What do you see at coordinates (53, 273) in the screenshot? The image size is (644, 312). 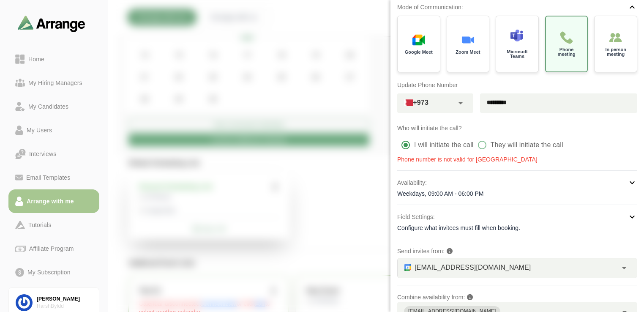 I see `a: My Subscription` at bounding box center [53, 273].